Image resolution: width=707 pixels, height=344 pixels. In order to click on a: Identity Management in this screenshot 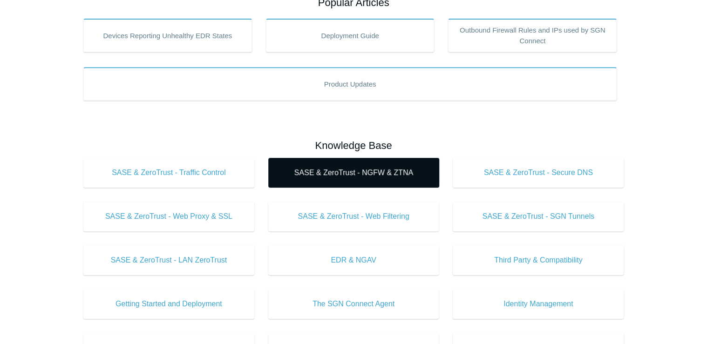, I will do `click(538, 304)`.